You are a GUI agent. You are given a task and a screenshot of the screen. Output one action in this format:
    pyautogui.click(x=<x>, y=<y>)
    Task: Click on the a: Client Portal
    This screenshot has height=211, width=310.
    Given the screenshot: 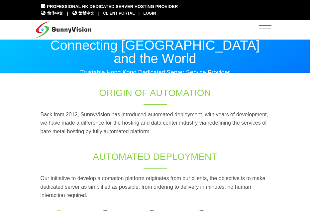 What is the action you would take?
    pyautogui.click(x=119, y=13)
    